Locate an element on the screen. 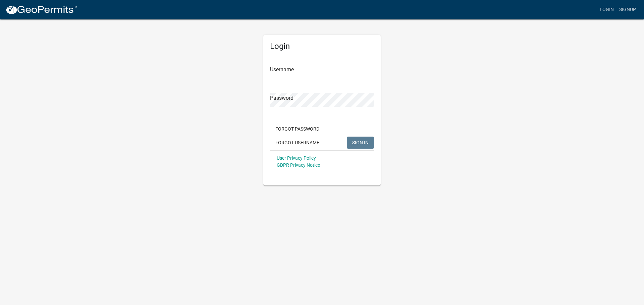 This screenshot has height=305, width=644. button: SIGN IN is located at coordinates (360, 143).